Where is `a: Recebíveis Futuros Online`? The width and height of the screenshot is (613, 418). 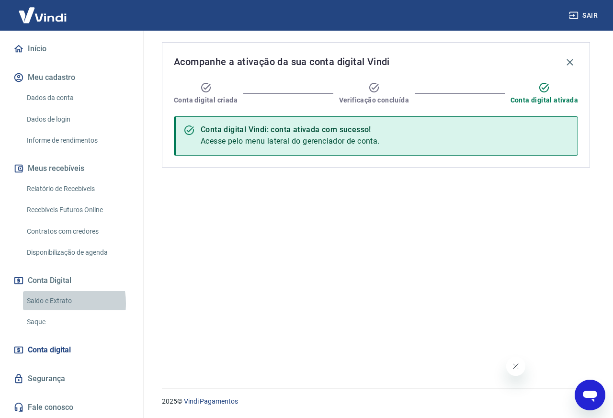 a: Recebíveis Futuros Online is located at coordinates (77, 210).